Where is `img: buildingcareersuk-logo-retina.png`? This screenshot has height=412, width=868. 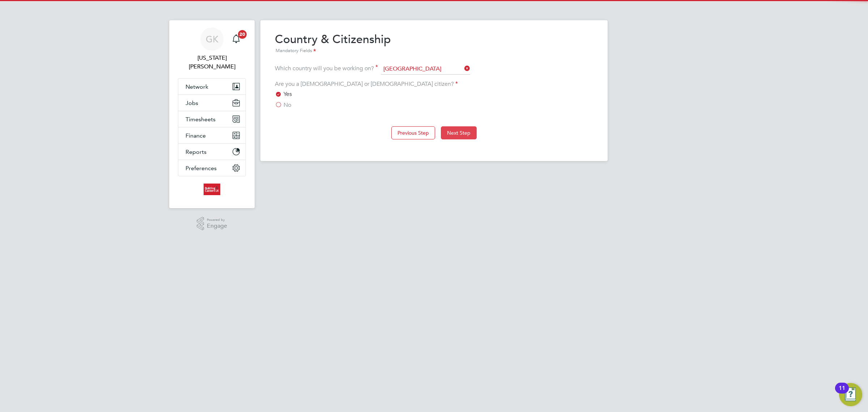
img: buildingcareersuk-logo-retina.png is located at coordinates (212, 189).